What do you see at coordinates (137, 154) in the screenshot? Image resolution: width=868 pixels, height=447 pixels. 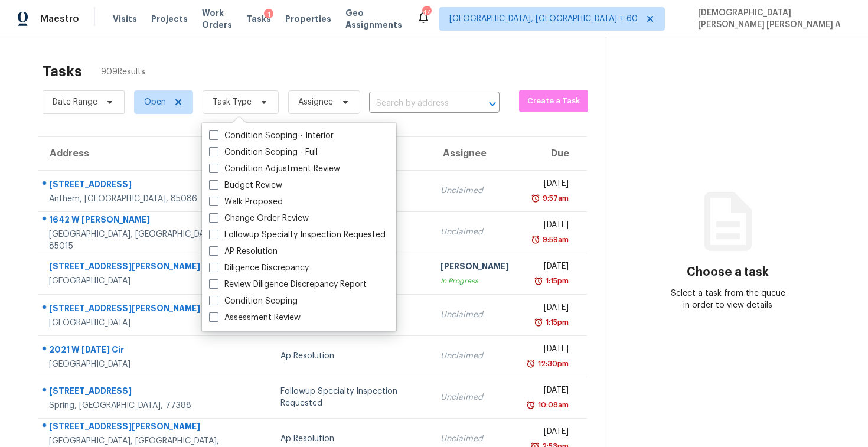 I see `th: Address` at bounding box center [137, 154].